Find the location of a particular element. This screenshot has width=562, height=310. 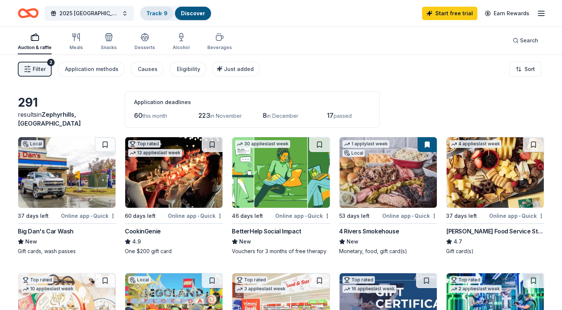

div: 4 applies last week is located at coordinates (475, 144).